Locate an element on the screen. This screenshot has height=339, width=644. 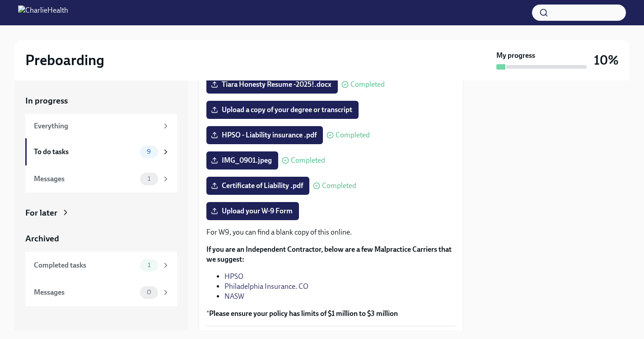
span: Upload your W-9 Form is located at coordinates (253, 212).